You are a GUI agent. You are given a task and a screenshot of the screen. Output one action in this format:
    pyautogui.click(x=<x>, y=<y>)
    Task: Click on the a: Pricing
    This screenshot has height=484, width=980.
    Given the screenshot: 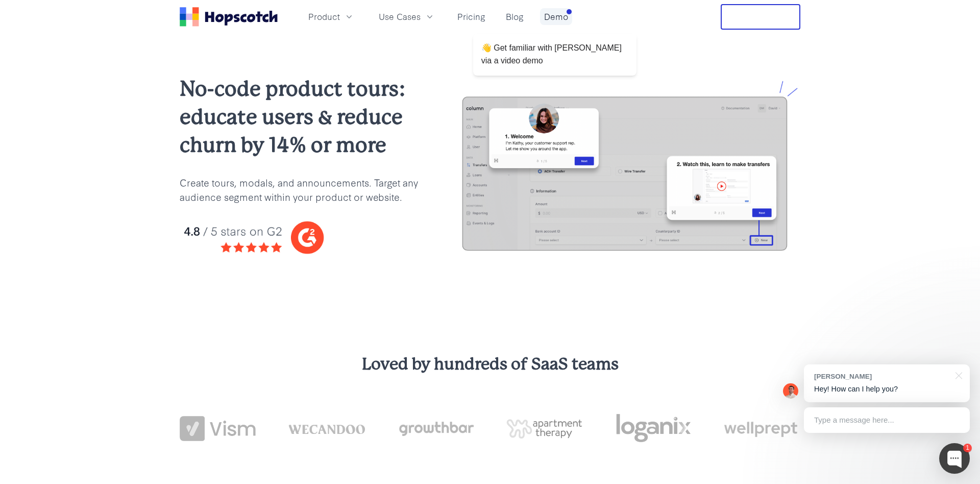 What is the action you would take?
    pyautogui.click(x=471, y=16)
    